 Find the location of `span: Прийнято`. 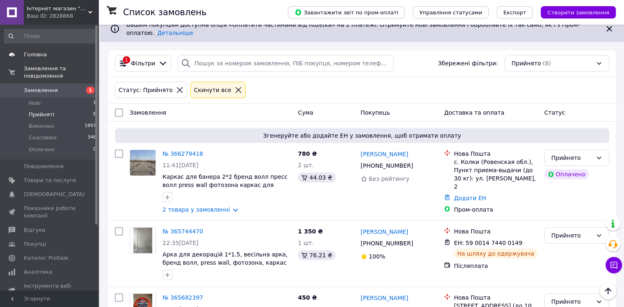

span: Прийнято is located at coordinates (527, 63).